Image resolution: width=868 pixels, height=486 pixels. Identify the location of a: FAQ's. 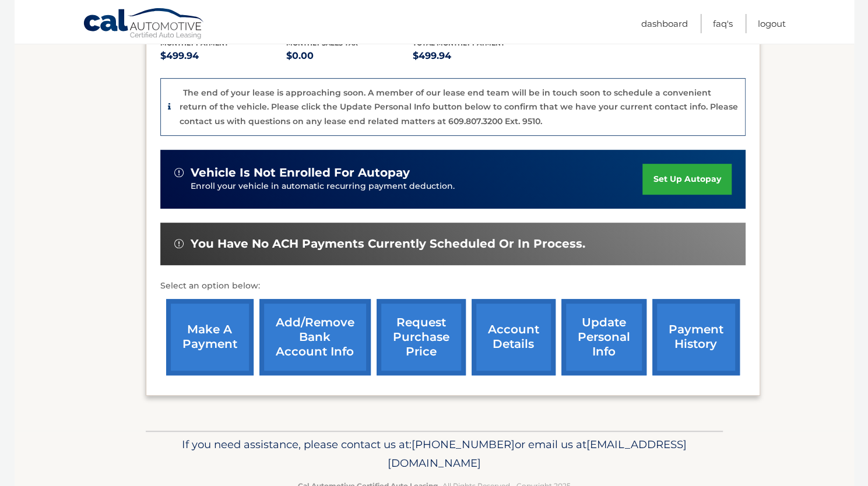
(723, 23).